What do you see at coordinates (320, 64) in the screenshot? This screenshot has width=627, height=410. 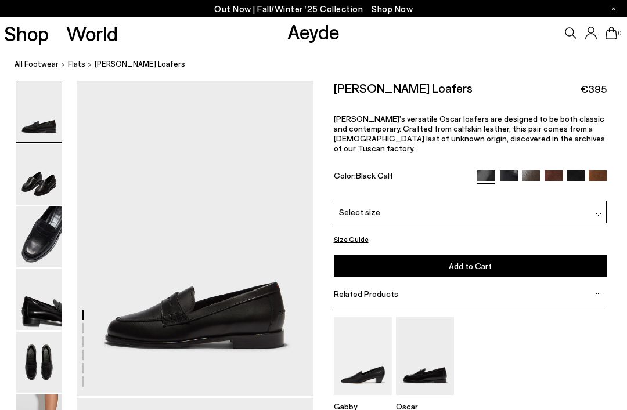 I see `nav: breadcrumb` at bounding box center [320, 64].